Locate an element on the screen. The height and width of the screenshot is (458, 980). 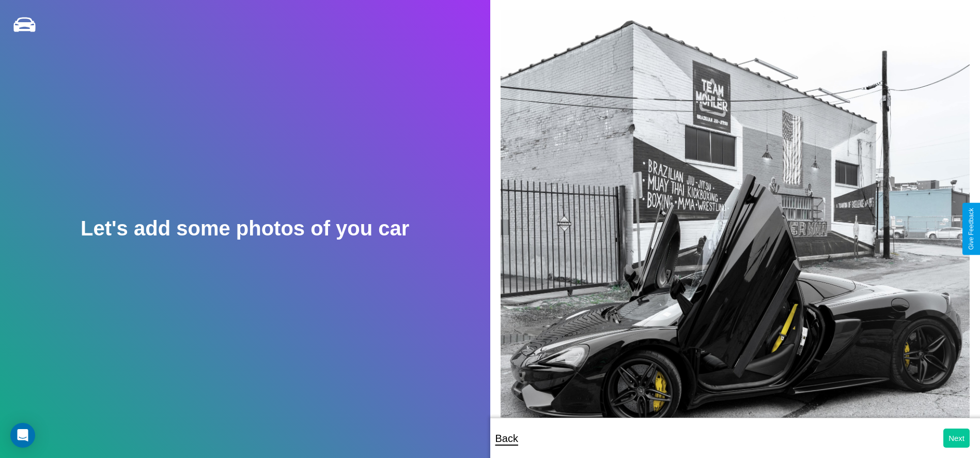
button: Next is located at coordinates (956, 437).